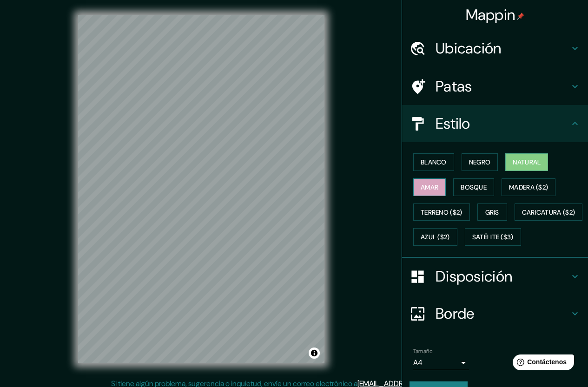 This screenshot has width=588, height=387. I want to click on font: Natural, so click(527, 162).